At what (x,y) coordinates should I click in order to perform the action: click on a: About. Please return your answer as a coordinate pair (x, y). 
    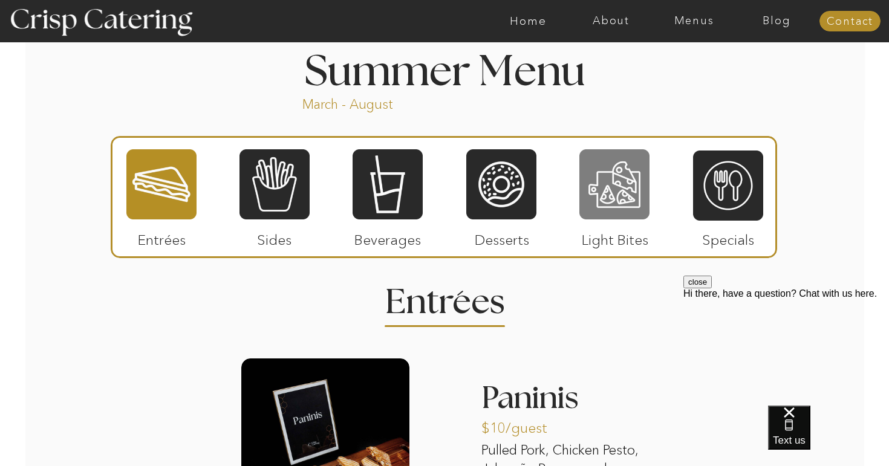
    Looking at the image, I should click on (611, 21).